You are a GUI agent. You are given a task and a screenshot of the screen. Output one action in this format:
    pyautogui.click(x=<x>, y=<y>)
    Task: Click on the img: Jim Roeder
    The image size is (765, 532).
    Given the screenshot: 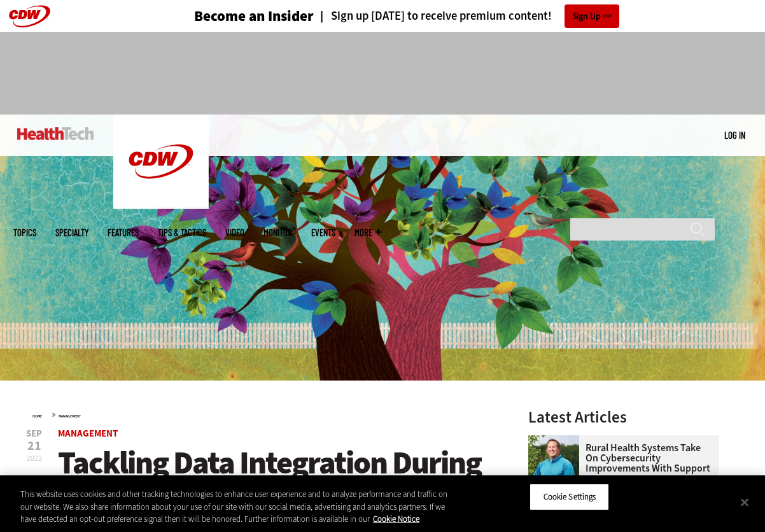 What is the action you would take?
    pyautogui.click(x=554, y=460)
    